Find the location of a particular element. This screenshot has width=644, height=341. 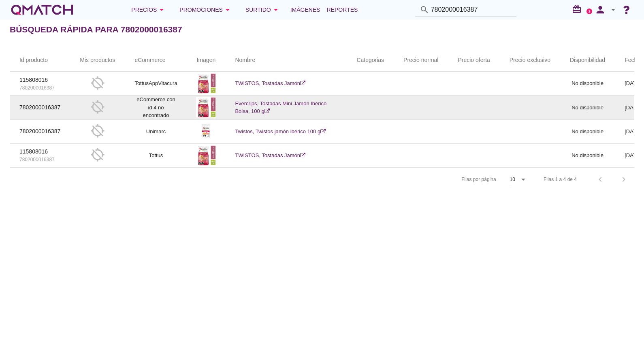

i: redeem is located at coordinates (578, 9).